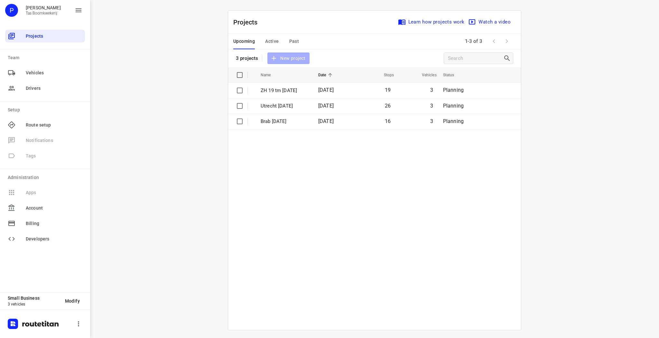  Describe the element at coordinates (388, 105) in the screenshot. I see `span: 26` at that location.